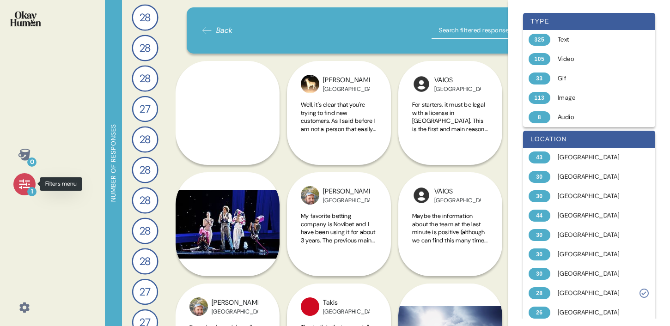 The height and width of the screenshot is (326, 670). I want to click on img: okayhuman.3b1b6348.png, so click(25, 18).